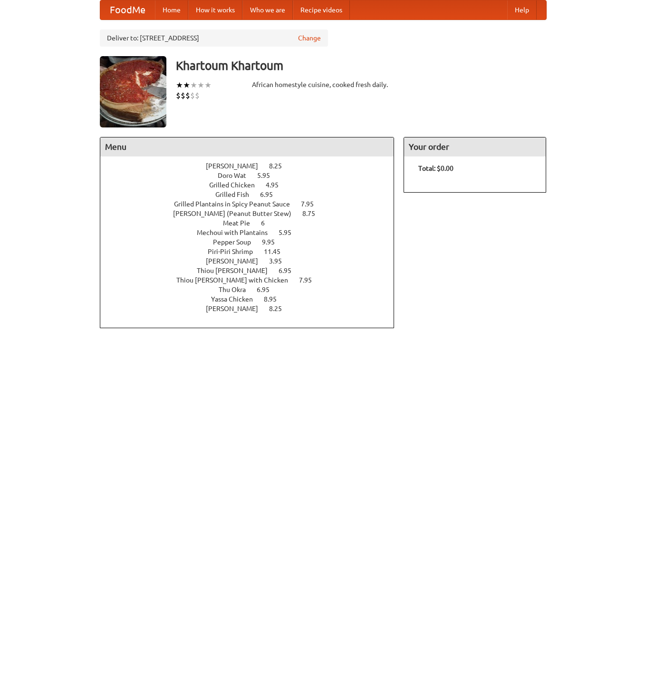 The width and height of the screenshot is (646, 673). What do you see at coordinates (133, 92) in the screenshot?
I see `img: angular.jpg` at bounding box center [133, 92].